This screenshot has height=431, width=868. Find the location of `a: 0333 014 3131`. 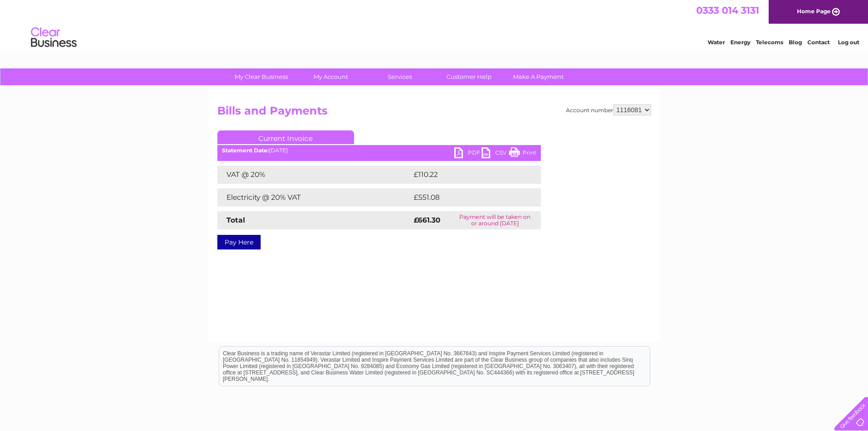

a: 0333 014 3131 is located at coordinates (728, 10).